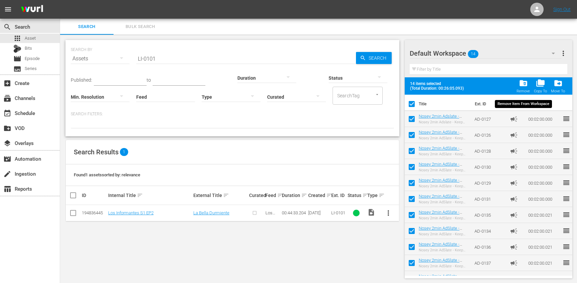  What do you see at coordinates (7, 144) in the screenshot?
I see `span: Overlays` at bounding box center [7, 144].